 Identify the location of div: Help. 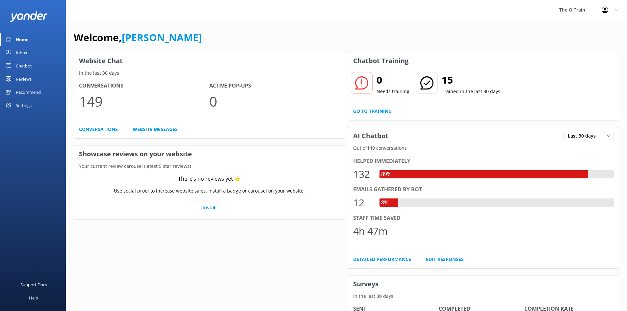
(34, 298).